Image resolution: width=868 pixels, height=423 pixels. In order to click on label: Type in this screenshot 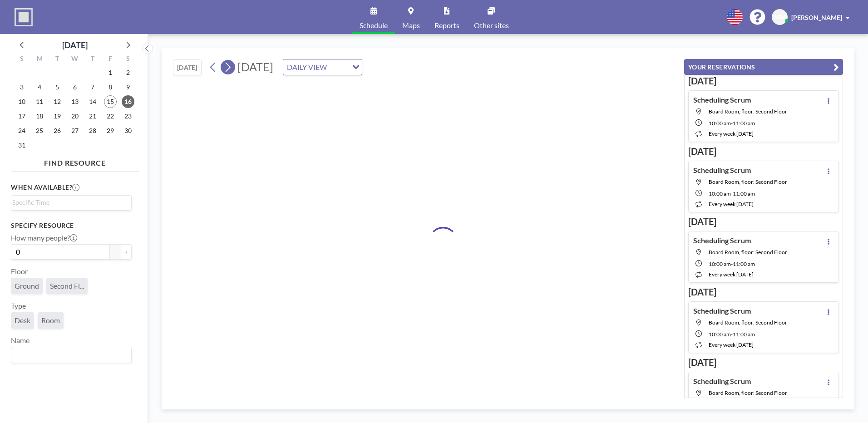, I will do `click(18, 306)`.